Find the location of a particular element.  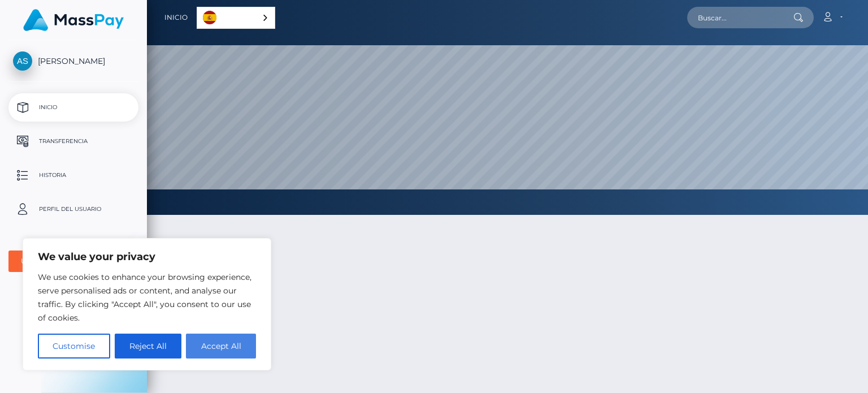

button: Reject All is located at coordinates (148, 346).